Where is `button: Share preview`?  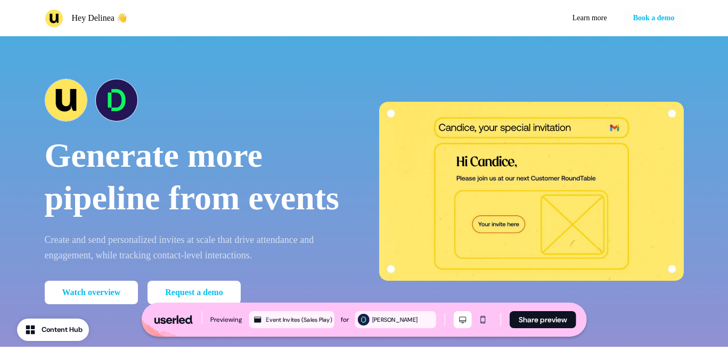 button: Share preview is located at coordinates (543, 320).